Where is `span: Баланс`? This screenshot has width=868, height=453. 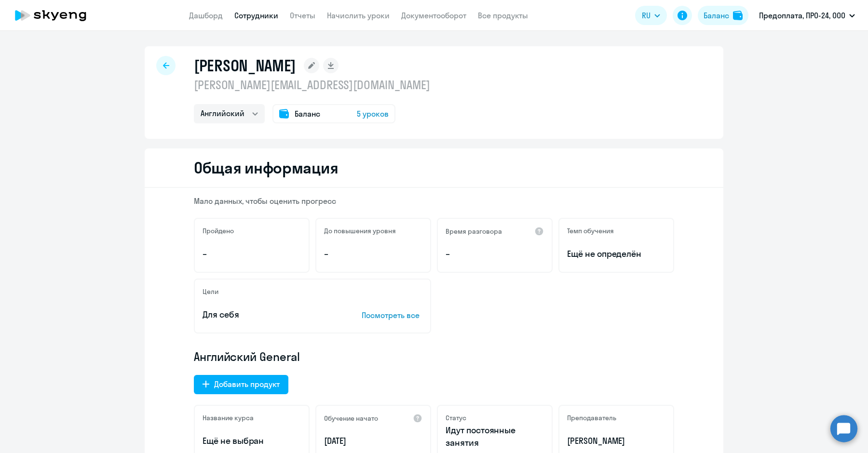 span: Баланс is located at coordinates (308, 113).